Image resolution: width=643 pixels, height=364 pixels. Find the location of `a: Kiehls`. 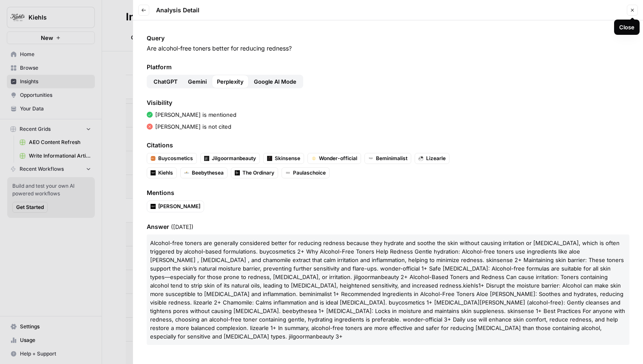

a: Kiehls is located at coordinates (162, 173).